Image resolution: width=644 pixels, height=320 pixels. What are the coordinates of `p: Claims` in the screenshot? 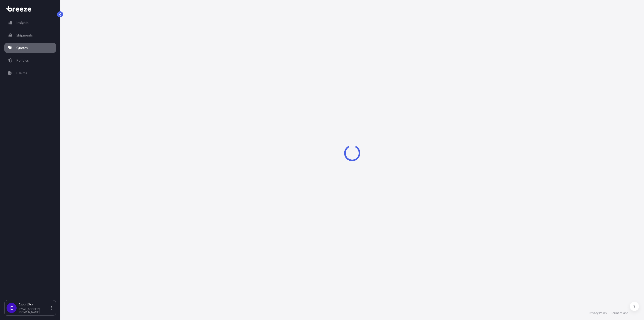 It's located at (21, 73).